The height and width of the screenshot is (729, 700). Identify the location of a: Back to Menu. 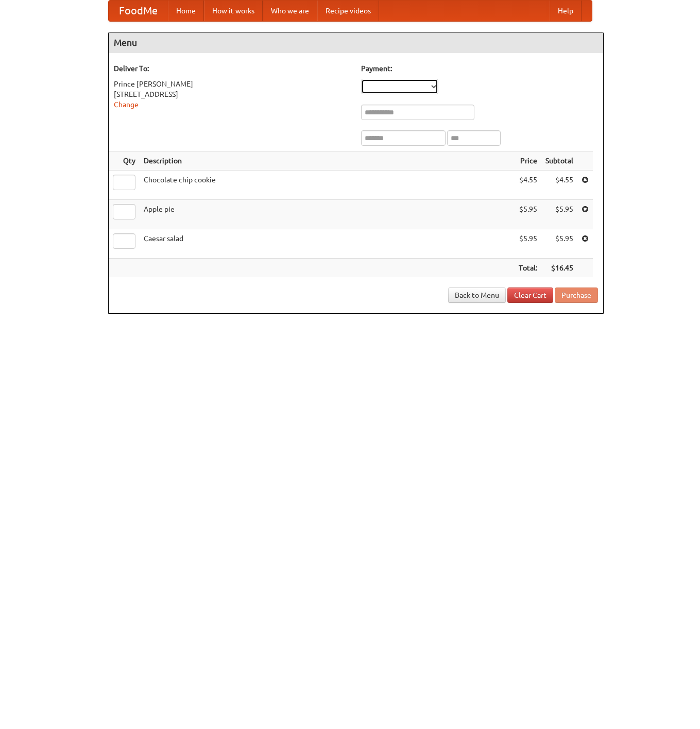
(477, 295).